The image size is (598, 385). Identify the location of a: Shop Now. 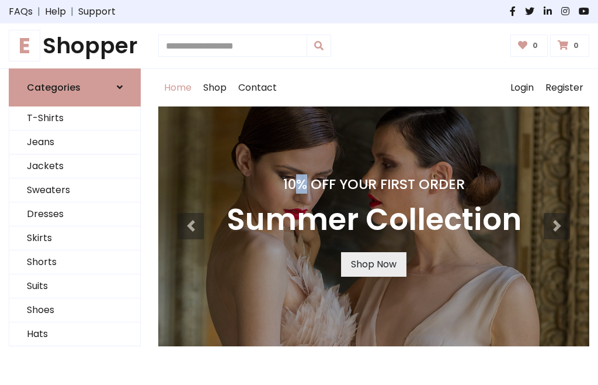
(374, 264).